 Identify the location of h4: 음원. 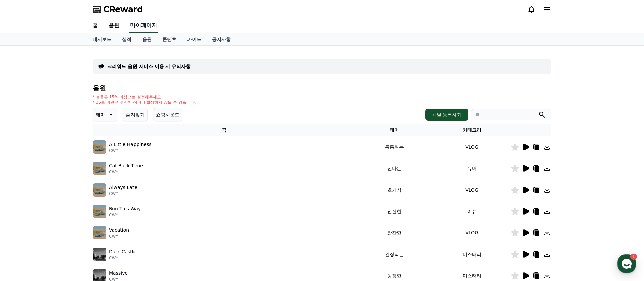
(322, 88).